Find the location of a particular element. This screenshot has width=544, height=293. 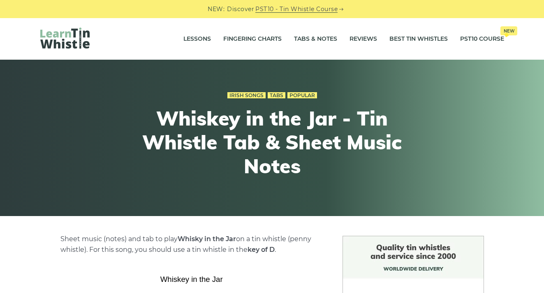

p: Sheet music (notes) and tab to play on a tin whistle (penny whistle). For this song, you should u... is located at coordinates (192, 244).